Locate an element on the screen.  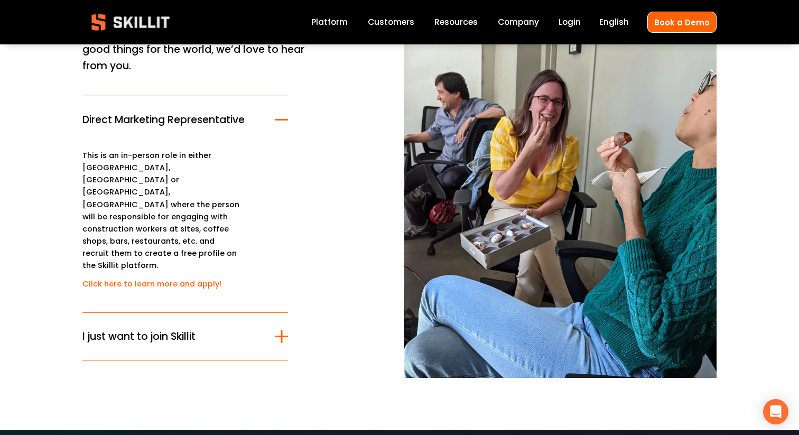
a: folder dropdown is located at coordinates (456, 22).